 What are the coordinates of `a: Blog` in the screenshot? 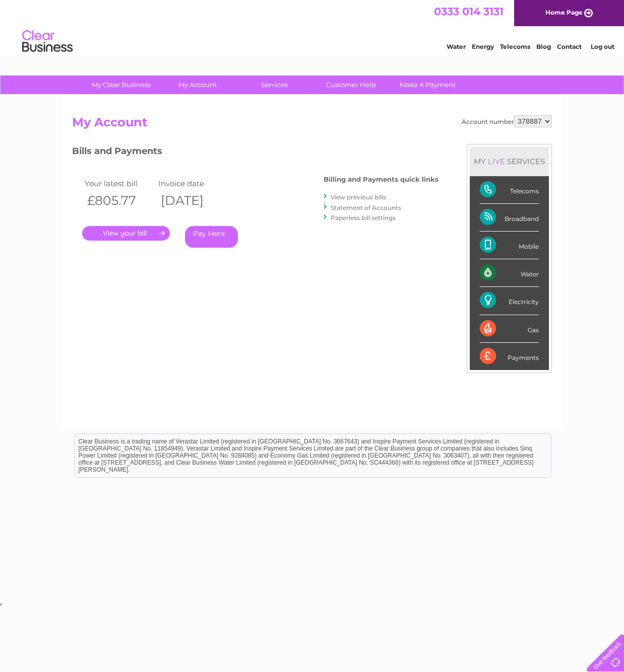 It's located at (543, 47).